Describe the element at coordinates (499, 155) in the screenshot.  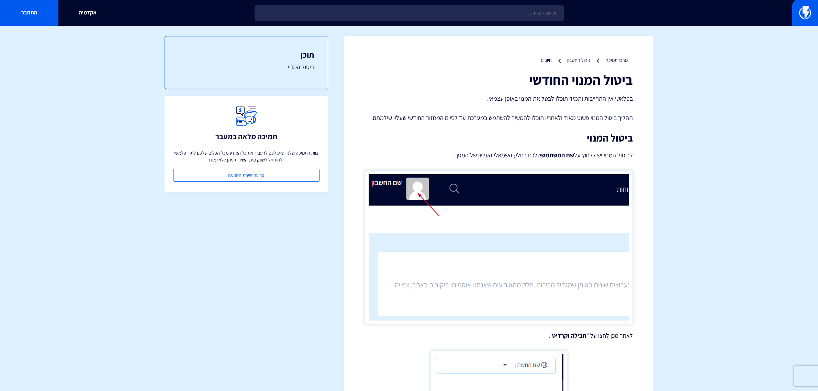
I see `p: לביטול המנוי יש ללחוץ על שלכם בחלק השמאלי העליון של המסך.` at that location.